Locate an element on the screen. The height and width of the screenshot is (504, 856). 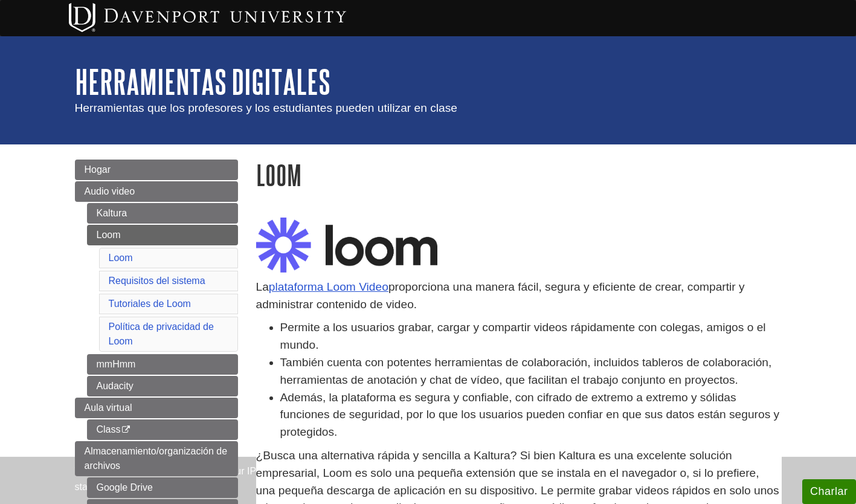
h1: Loom is located at coordinates (519, 174).